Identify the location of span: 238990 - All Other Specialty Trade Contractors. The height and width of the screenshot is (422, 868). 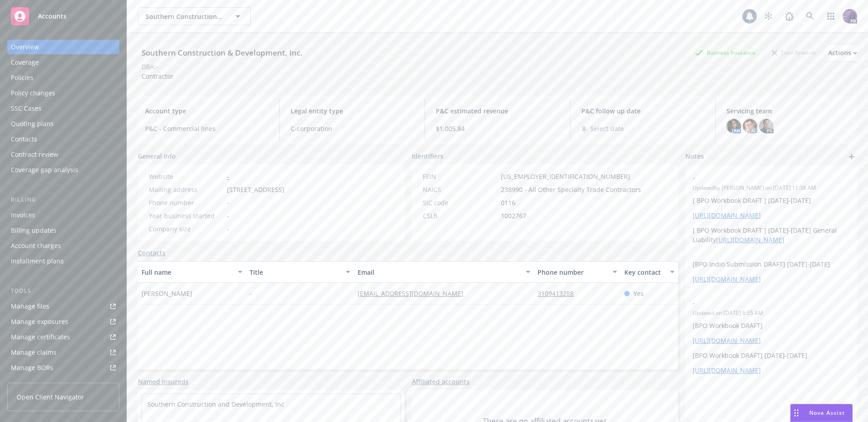
(571, 189).